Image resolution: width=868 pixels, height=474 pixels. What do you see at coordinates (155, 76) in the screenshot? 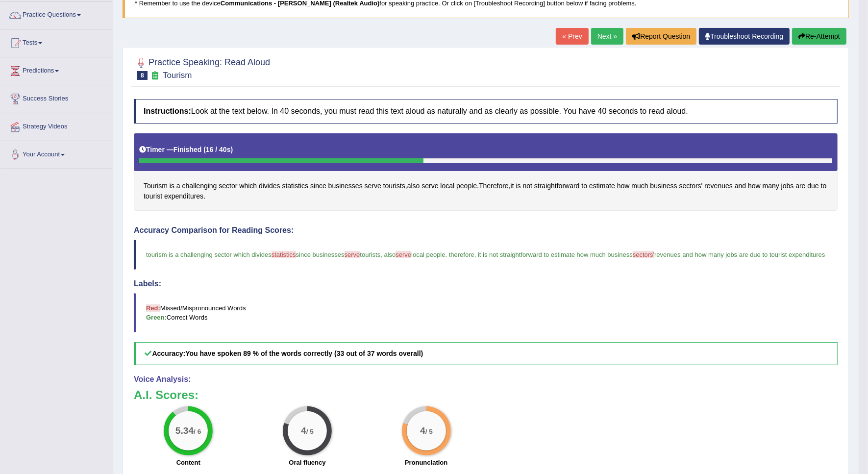
I see `small: Exam occurring question` at bounding box center [155, 76].